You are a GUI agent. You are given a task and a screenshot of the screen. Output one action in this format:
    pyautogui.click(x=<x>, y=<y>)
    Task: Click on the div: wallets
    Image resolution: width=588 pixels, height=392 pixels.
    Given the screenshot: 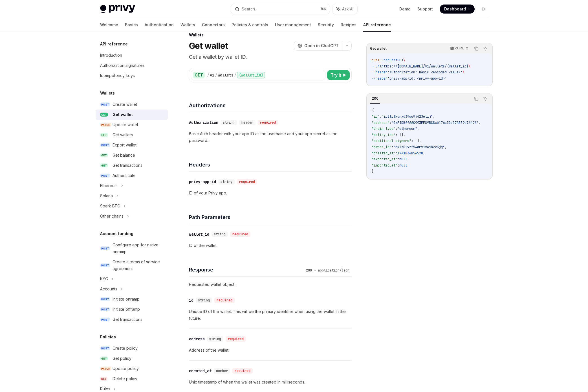 What is the action you would take?
    pyautogui.click(x=226, y=75)
    